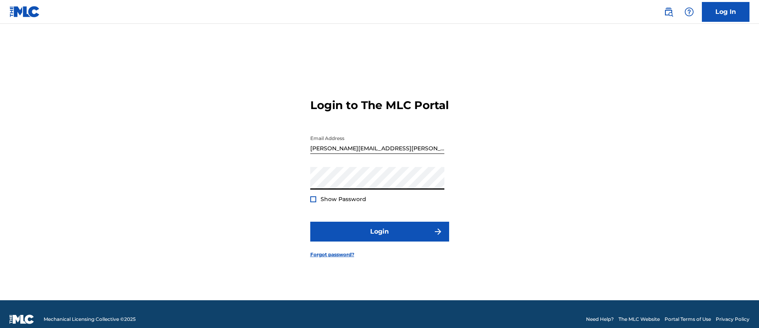 Image resolution: width=759 pixels, height=328 pixels. Describe the element at coordinates (380, 232) in the screenshot. I see `button: Login` at that location.